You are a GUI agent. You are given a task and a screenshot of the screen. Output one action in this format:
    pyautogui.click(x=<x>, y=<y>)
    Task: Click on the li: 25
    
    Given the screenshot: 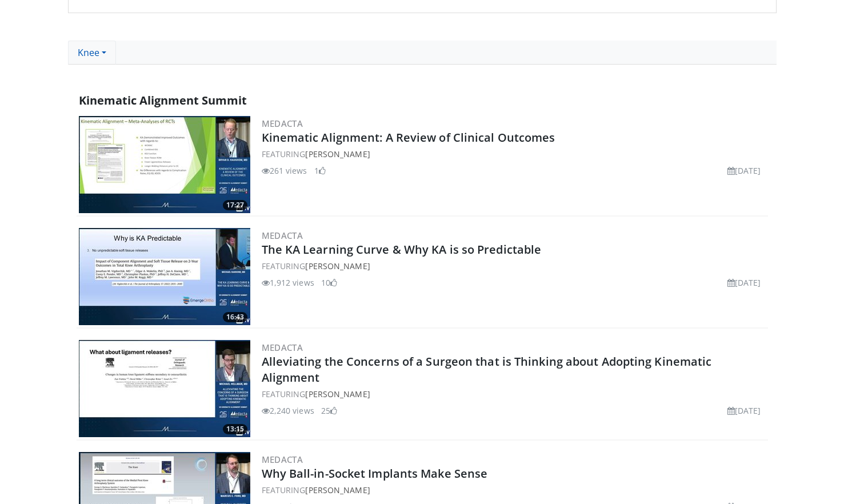 What is the action you would take?
    pyautogui.click(x=329, y=410)
    